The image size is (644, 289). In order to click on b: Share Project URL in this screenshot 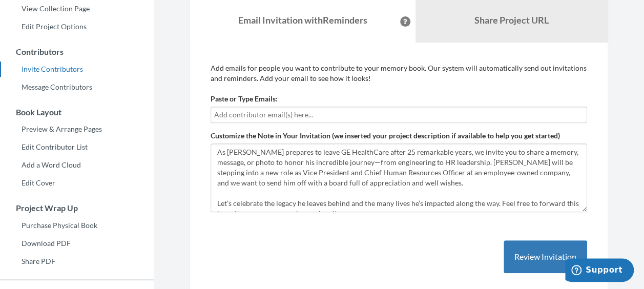, I will do `click(511, 20)`.